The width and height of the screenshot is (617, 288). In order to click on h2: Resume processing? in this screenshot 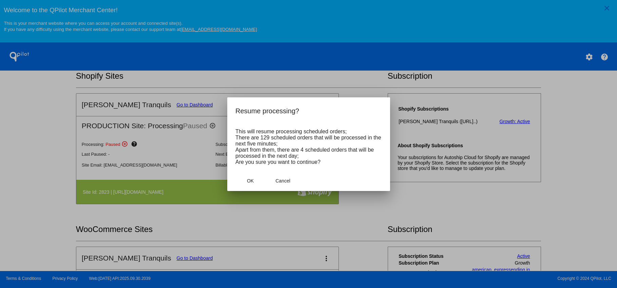, I will do `click(309, 111)`.